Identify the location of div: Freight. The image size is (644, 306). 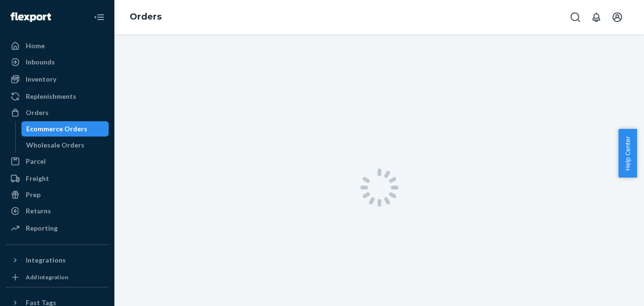
(37, 179).